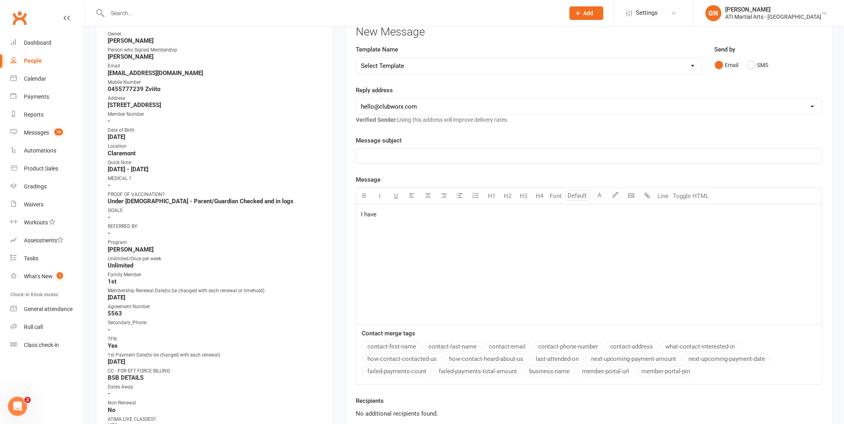 The width and height of the screenshot is (844, 424). What do you see at coordinates (31, 258) in the screenshot?
I see `div: Tasks` at bounding box center [31, 258].